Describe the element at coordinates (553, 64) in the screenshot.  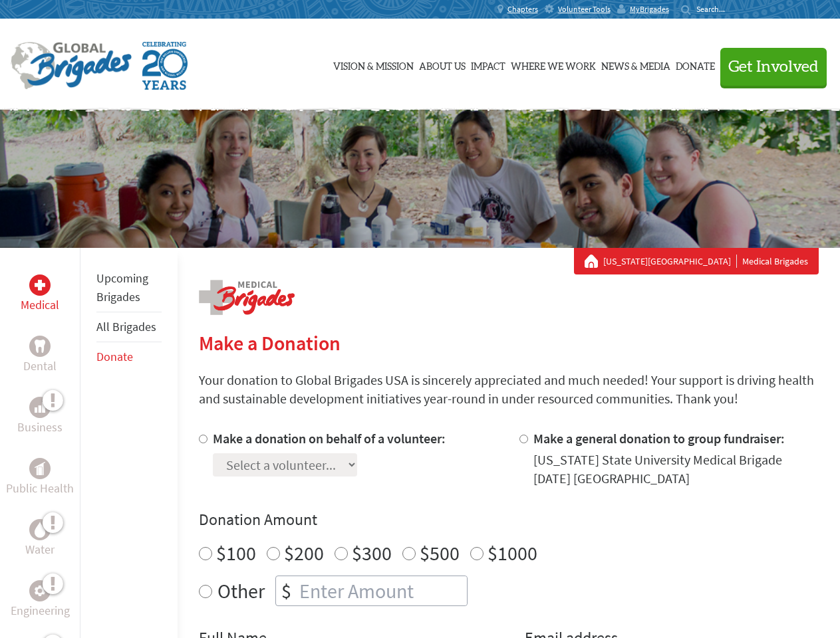
I see `a: Where We Work` at that location.